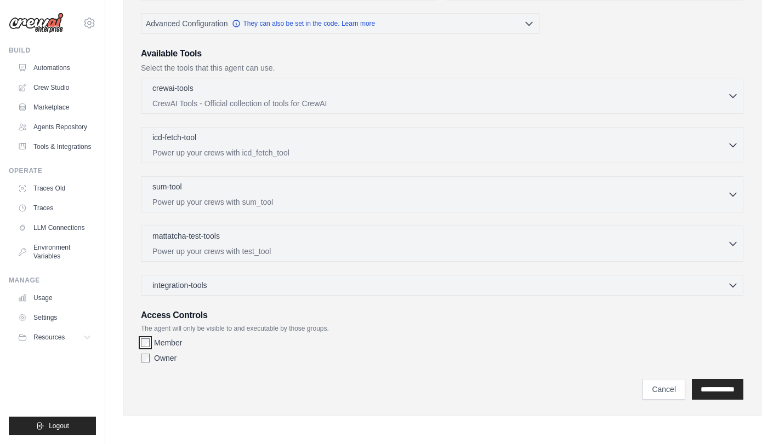  I want to click on a: They can also be set in the code. Learn more, so click(303, 24).